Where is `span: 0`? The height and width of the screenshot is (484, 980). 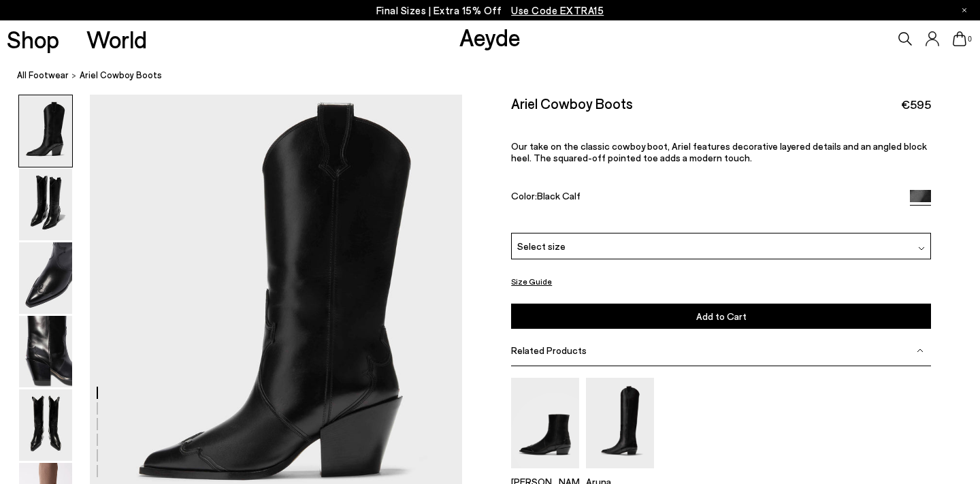 span: 0 is located at coordinates (970, 39).